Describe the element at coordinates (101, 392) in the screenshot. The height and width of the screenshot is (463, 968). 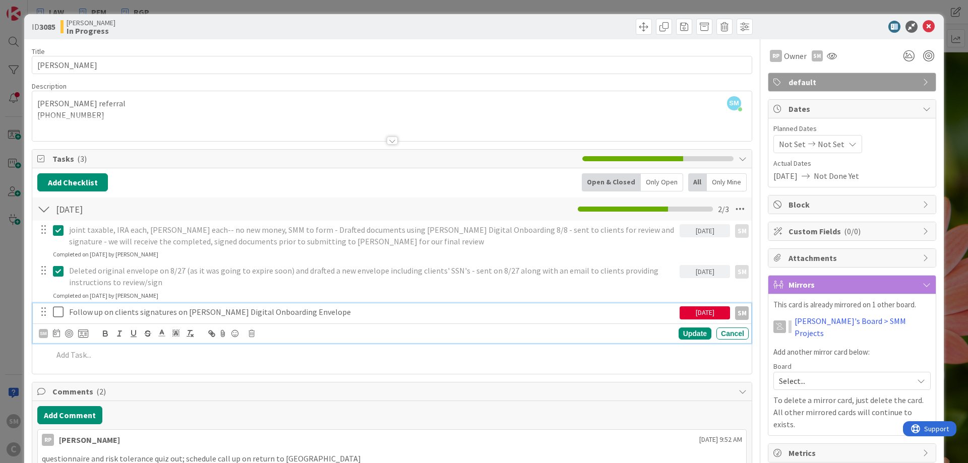
I see `span: ( 2 )` at that location.